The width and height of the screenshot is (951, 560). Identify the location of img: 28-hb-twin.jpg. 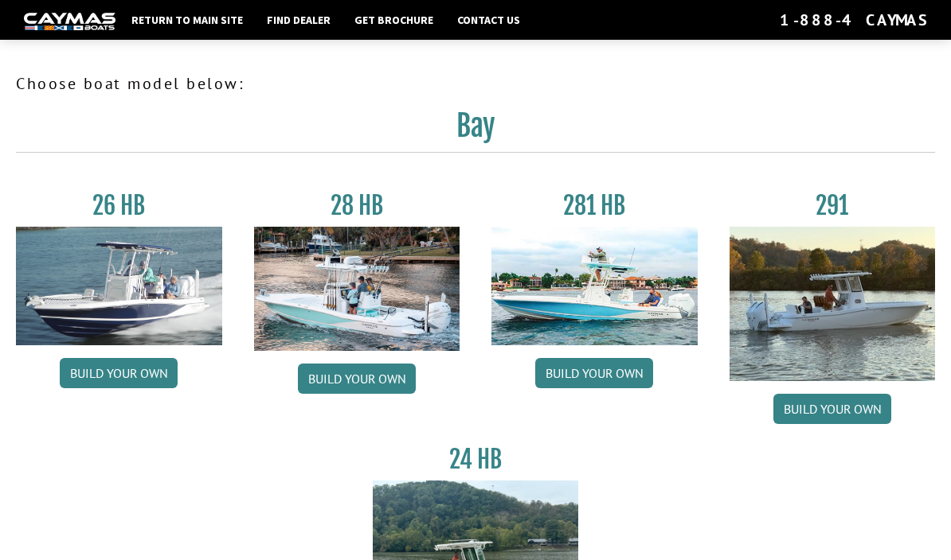
(594, 286).